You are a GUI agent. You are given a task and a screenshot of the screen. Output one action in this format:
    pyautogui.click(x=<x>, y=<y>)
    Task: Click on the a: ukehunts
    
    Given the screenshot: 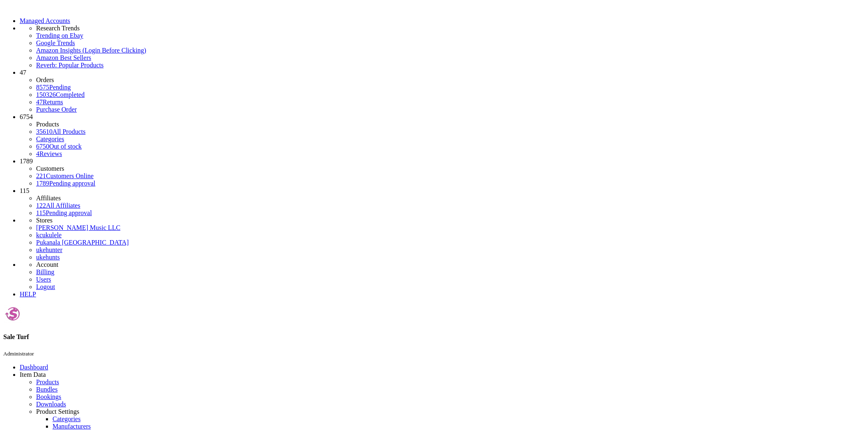 What is the action you would take?
    pyautogui.click(x=48, y=257)
    